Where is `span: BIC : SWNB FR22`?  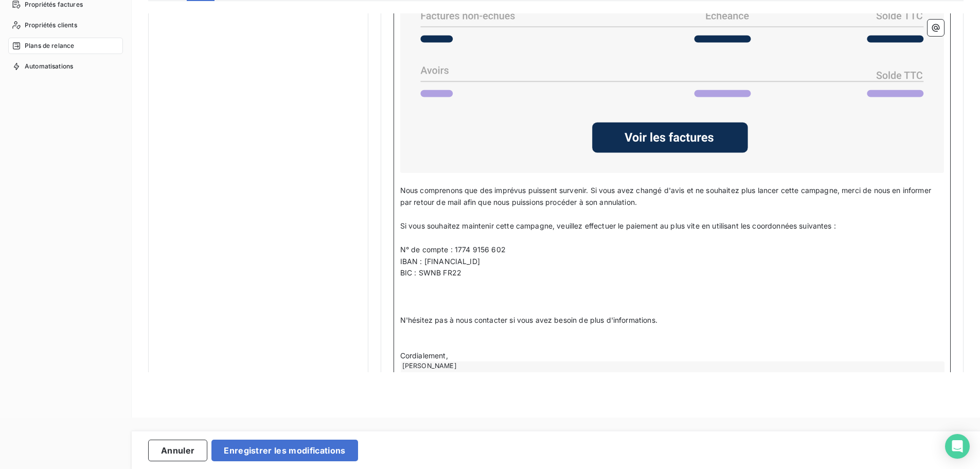
span: BIC : SWNB FR22 is located at coordinates (431, 272).